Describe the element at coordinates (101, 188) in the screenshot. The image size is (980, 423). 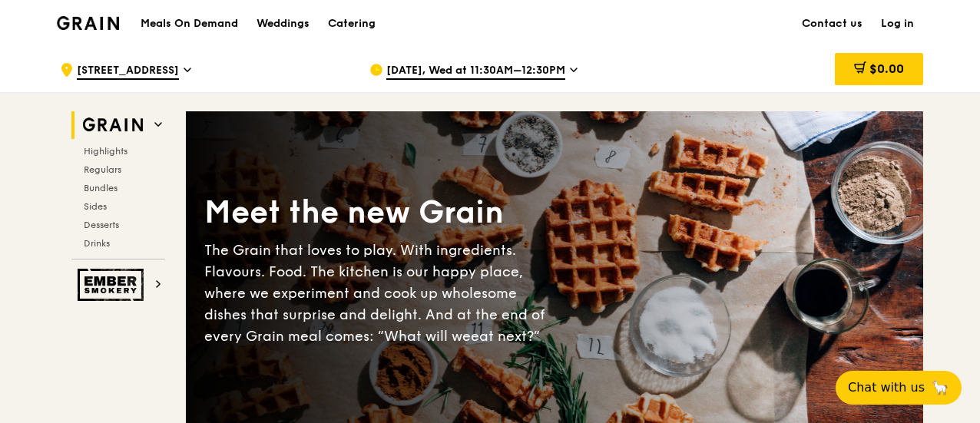
I see `span: Bundles` at that location.